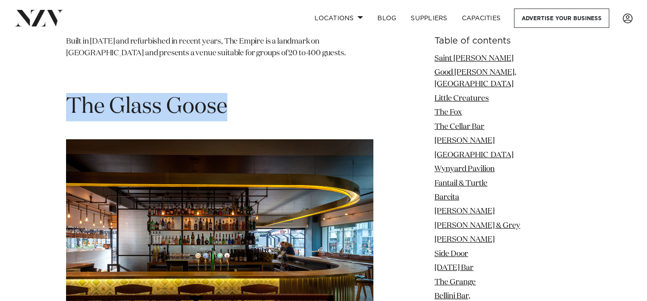  I want to click on span: The Glass Goose, so click(146, 107).